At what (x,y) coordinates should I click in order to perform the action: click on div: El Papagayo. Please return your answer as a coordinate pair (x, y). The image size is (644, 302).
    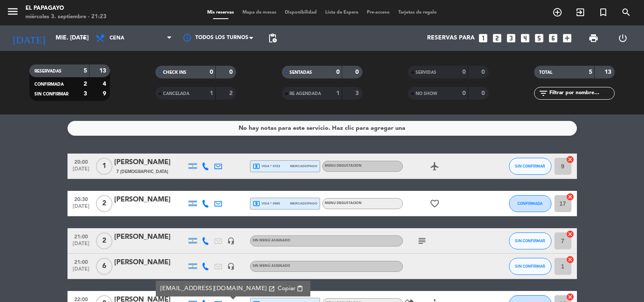
    Looking at the image, I should click on (66, 8).